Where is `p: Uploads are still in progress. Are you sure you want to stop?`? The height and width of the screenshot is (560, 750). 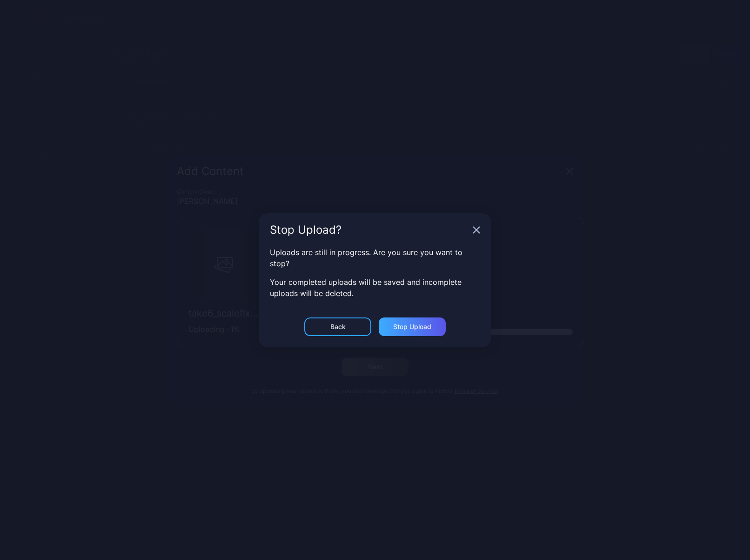 p: Uploads are still in progress. Are you sure you want to stop? is located at coordinates (375, 258).